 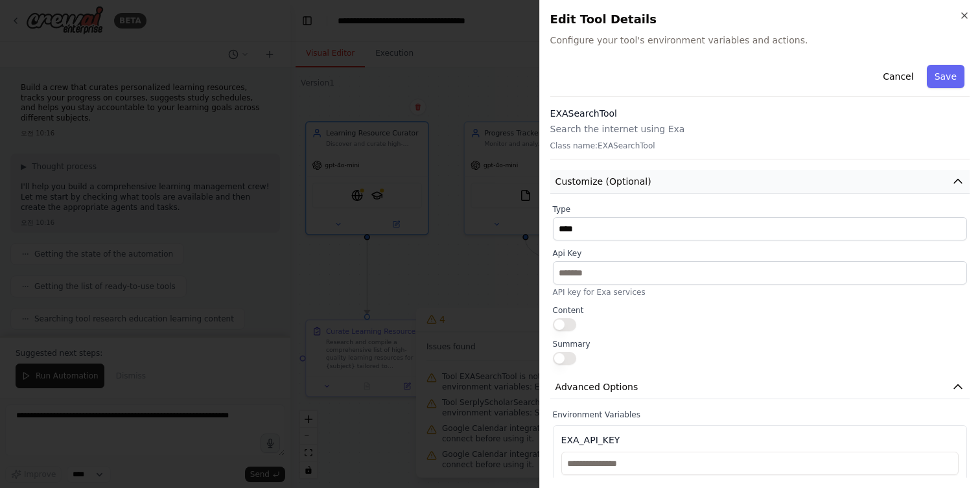 What do you see at coordinates (760, 209) in the screenshot?
I see `label: Type` at bounding box center [760, 209].